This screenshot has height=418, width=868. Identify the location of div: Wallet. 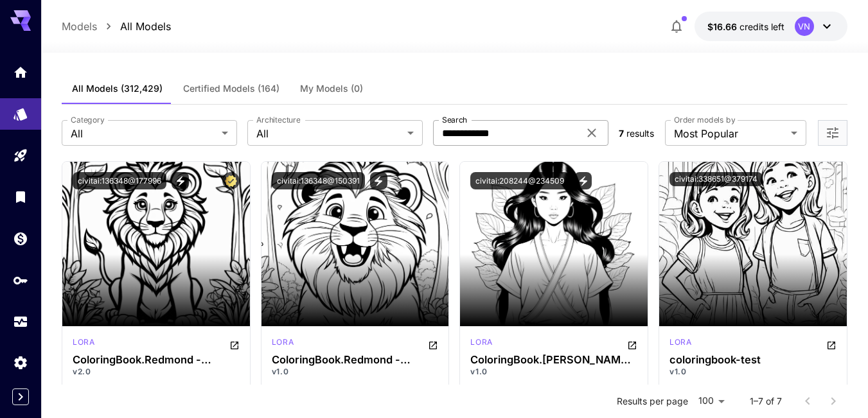
(20, 238).